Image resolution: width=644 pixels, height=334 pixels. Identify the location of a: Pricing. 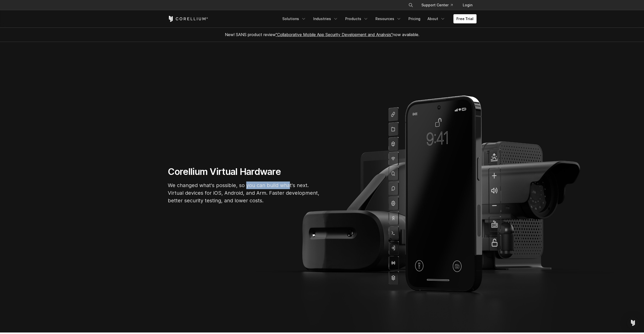
(414, 19).